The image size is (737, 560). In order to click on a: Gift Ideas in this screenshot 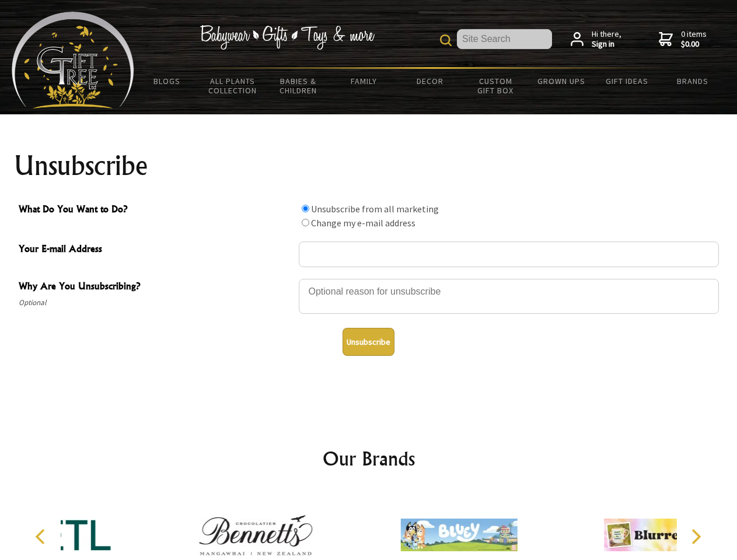, I will do `click(627, 81)`.